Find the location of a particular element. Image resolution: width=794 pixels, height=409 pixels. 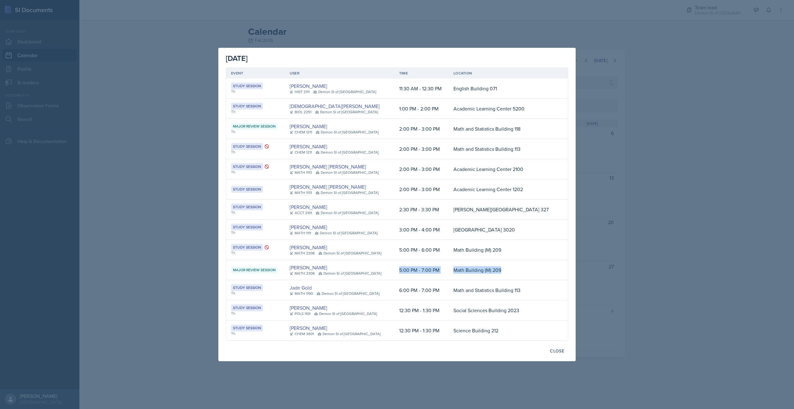

td: 6:00 PM - 7:00 PM is located at coordinates (421, 290).